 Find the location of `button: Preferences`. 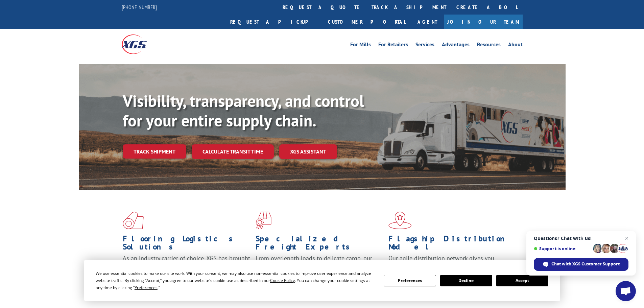

button: Preferences is located at coordinates (410, 281).